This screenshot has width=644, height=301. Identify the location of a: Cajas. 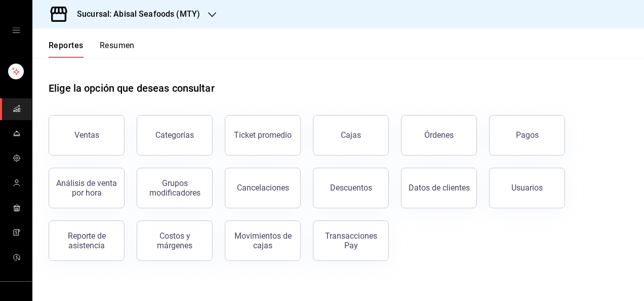
(351, 135).